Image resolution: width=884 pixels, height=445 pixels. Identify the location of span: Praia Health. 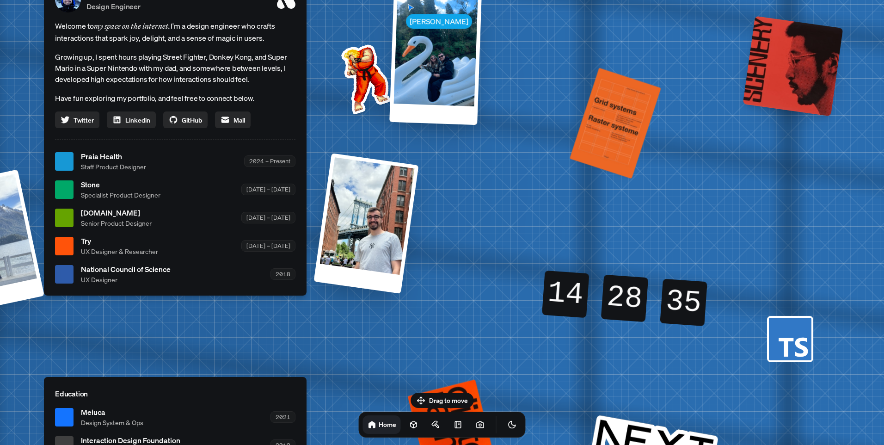
(113, 156).